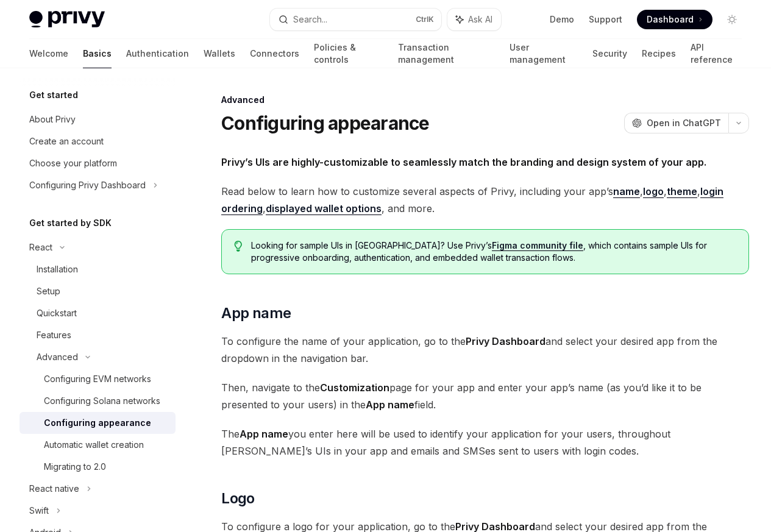 This screenshot has width=771, height=532. Describe the element at coordinates (98, 335) in the screenshot. I see `a: Features` at that location.